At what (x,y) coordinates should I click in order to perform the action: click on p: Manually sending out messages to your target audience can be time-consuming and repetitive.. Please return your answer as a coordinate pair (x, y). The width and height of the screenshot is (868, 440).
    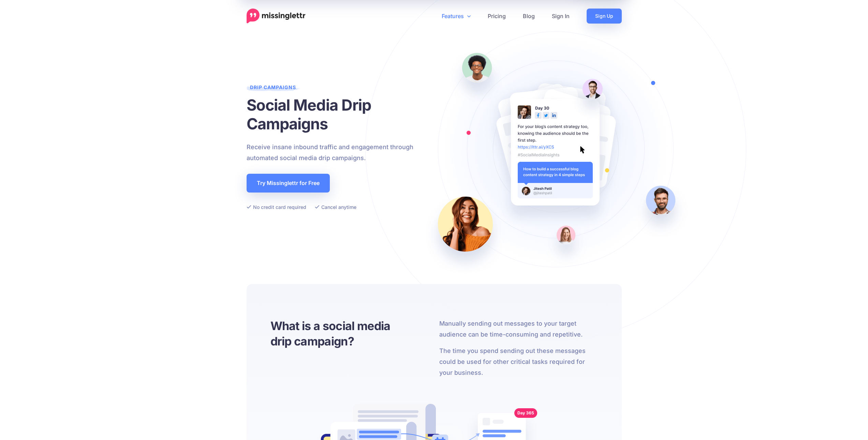
    Looking at the image, I should click on (519, 329).